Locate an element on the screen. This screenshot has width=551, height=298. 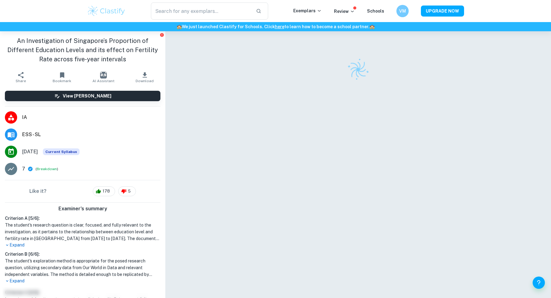
h6: Examiner's summary is located at coordinates (83, 208).